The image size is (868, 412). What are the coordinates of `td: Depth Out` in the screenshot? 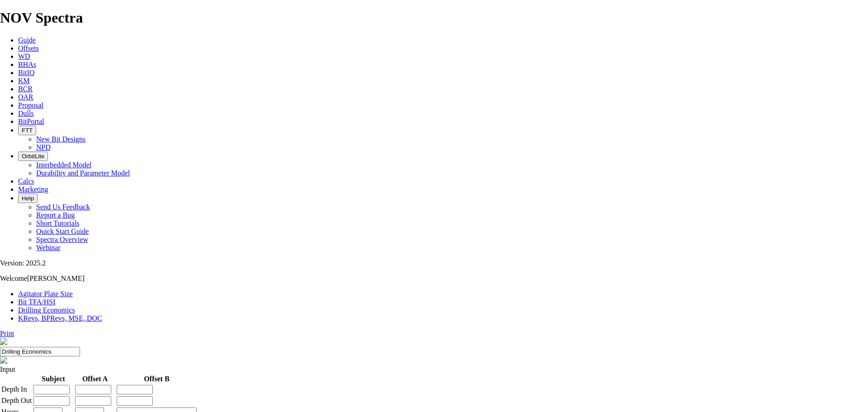 It's located at (16, 401).